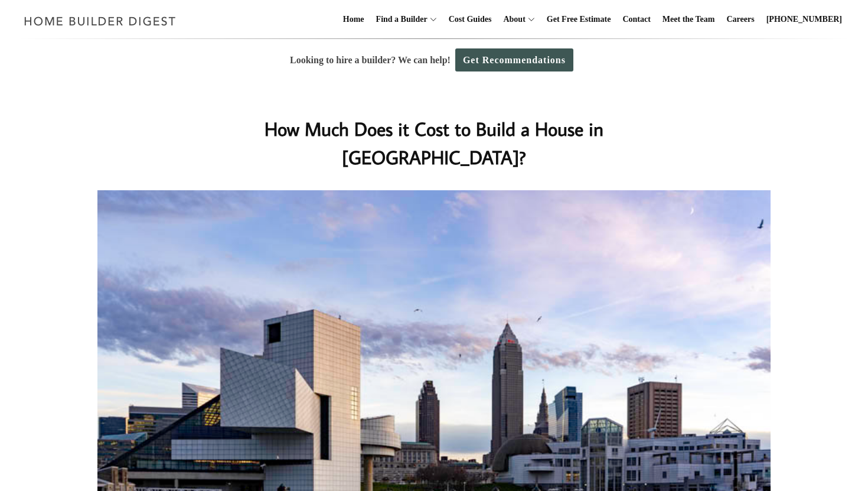 This screenshot has width=868, height=491. I want to click on a: About, so click(511, 20).